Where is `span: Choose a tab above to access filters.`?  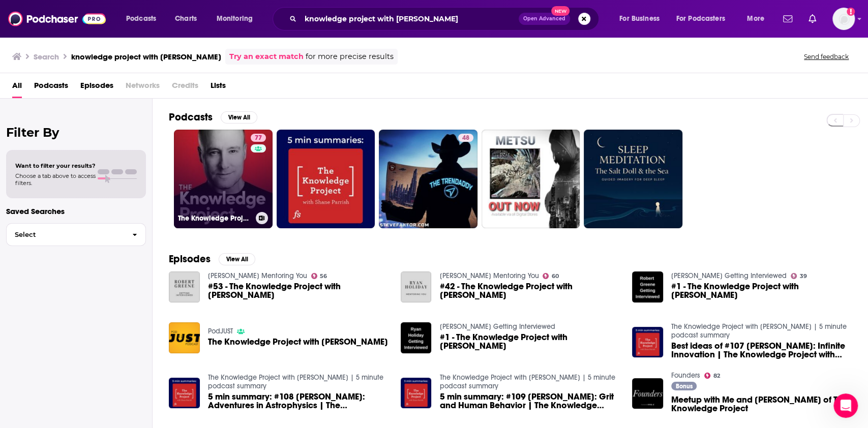
span: Choose a tab above to access filters. is located at coordinates (56, 179).